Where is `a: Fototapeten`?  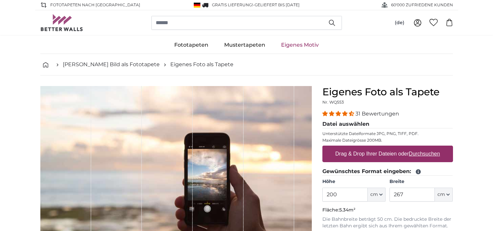
a: Fototapeten is located at coordinates (191, 45).